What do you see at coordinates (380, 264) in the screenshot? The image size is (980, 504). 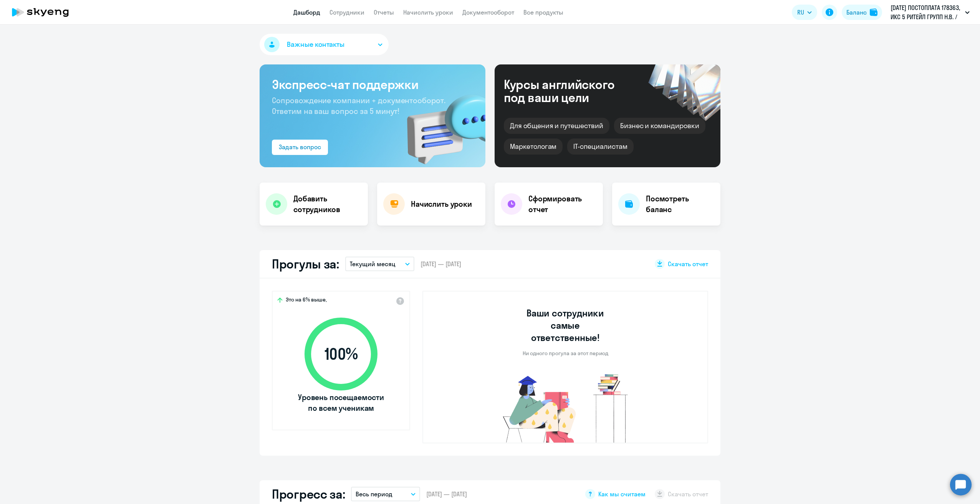 I see `button: Текущий месяц` at bounding box center [380, 264].